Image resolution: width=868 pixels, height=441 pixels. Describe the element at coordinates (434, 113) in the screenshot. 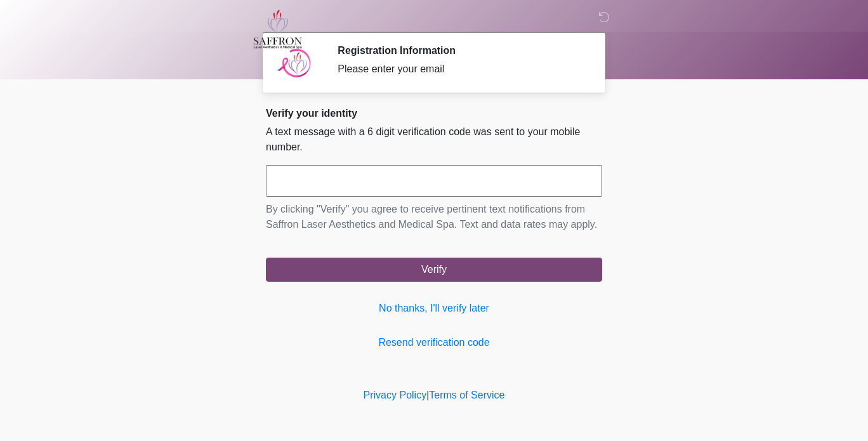

I see `h2: Verify your identity` at that location.